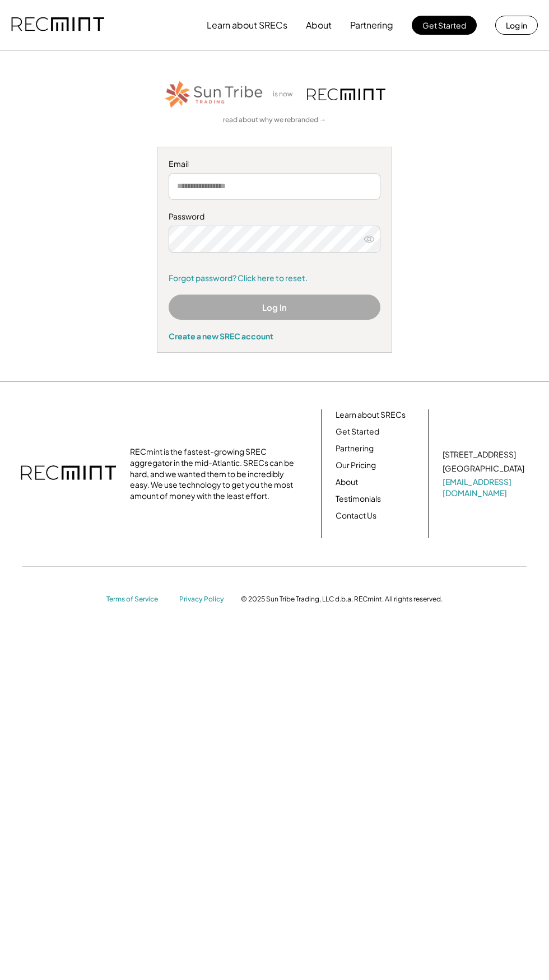  I want to click on a: Contact Us, so click(356, 516).